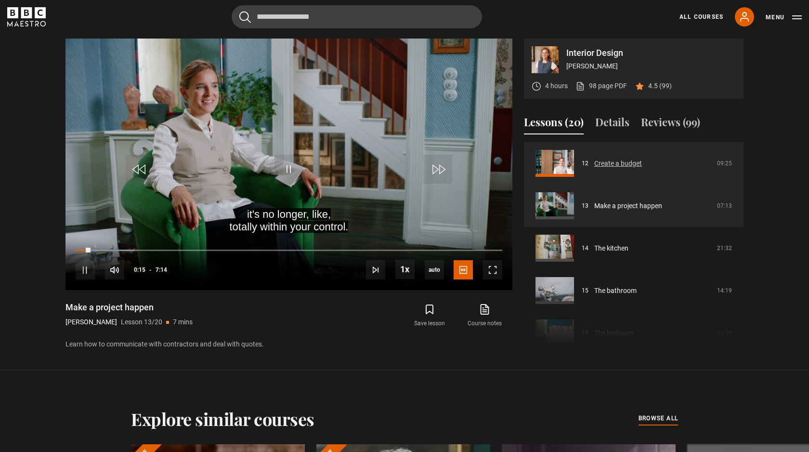 This screenshot has width=809, height=452. I want to click on a: The bathroom, so click(616, 291).